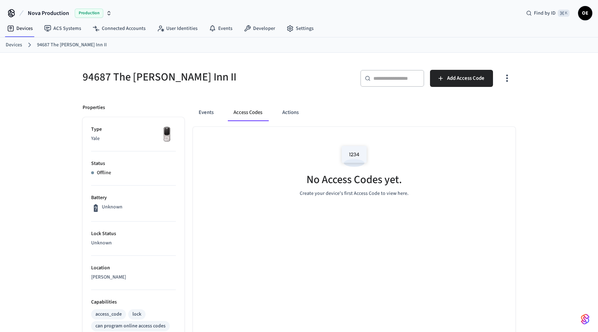  I want to click on span: OE, so click(586, 13).